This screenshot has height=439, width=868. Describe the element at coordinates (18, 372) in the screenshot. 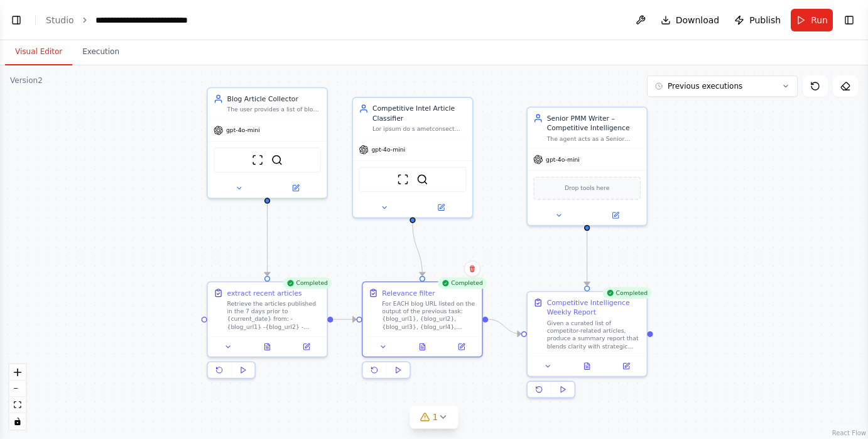

I see `button: zoom in` at that location.